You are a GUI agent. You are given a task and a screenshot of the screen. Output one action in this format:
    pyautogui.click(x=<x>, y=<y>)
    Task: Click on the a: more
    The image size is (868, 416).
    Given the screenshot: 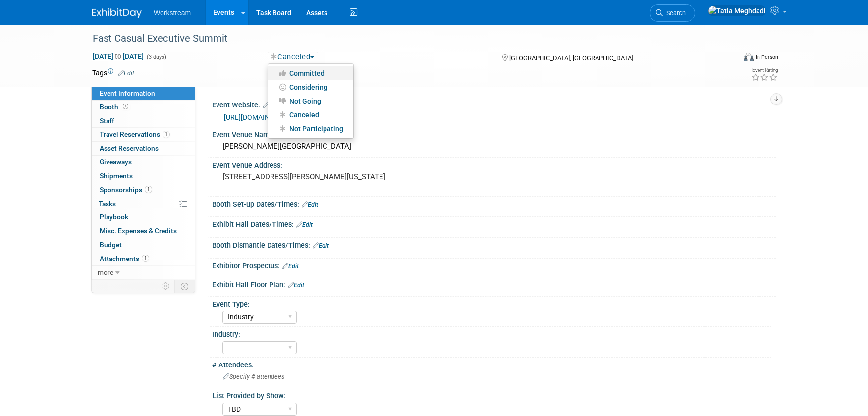 What is the action you would take?
    pyautogui.click(x=143, y=272)
    